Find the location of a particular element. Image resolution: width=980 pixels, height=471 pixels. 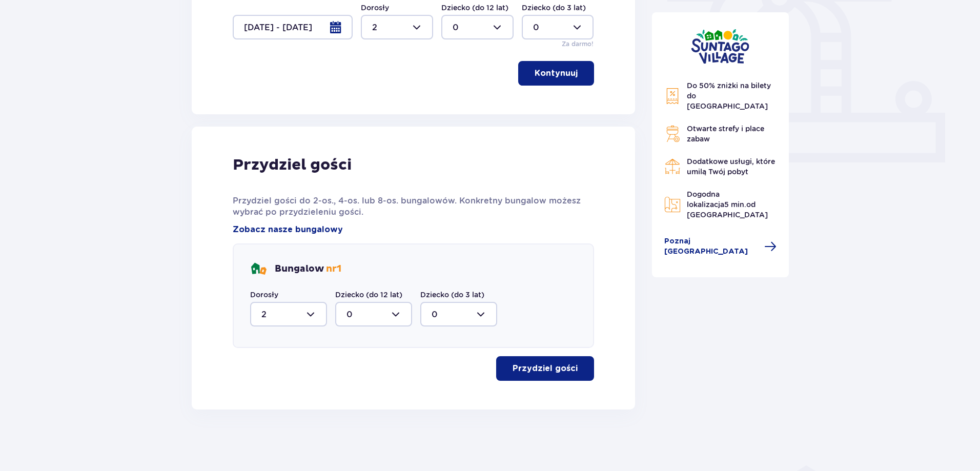

p: Bungalow is located at coordinates (308, 269).